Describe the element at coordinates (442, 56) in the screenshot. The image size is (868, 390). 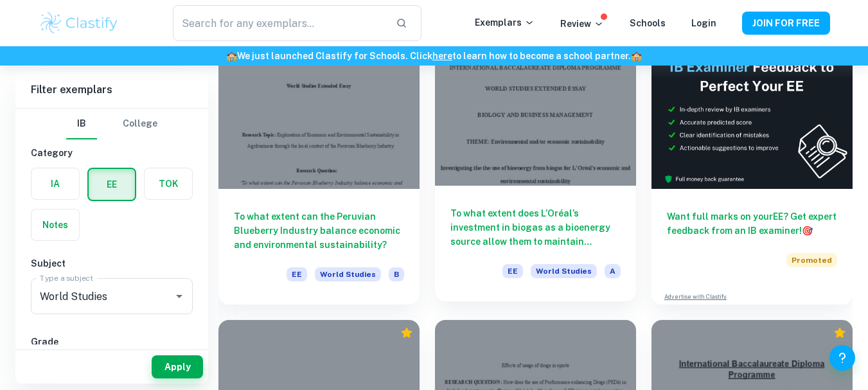
I see `a: here` at that location.